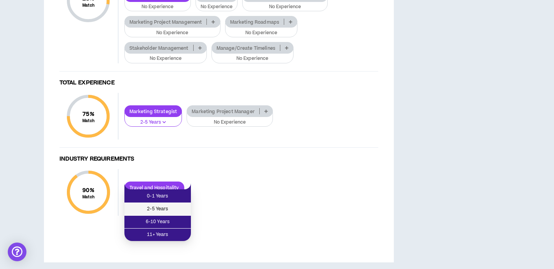 This screenshot has width=554, height=269. I want to click on p: Marketing Project Management, so click(166, 22).